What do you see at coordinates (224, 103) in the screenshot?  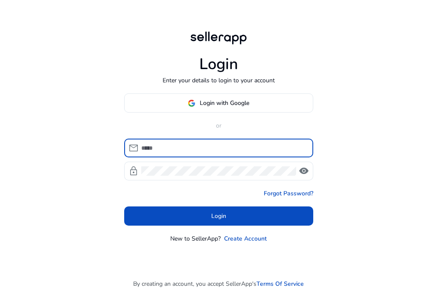 I see `span: Login with Google` at bounding box center [224, 103].